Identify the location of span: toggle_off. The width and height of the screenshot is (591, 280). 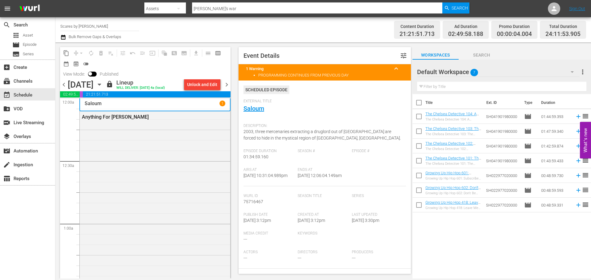
(86, 64).